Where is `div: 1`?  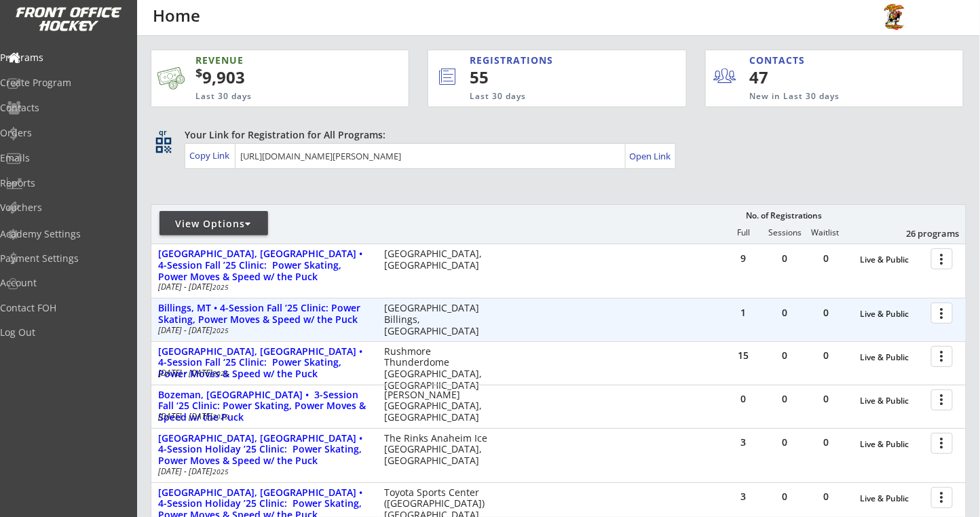 div: 1 is located at coordinates (743, 312).